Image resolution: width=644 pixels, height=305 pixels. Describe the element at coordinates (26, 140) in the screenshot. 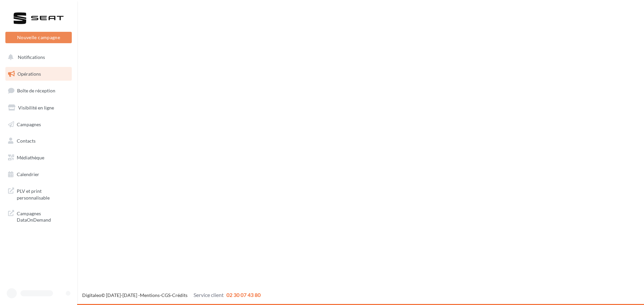

I see `span: Contacts` at that location.